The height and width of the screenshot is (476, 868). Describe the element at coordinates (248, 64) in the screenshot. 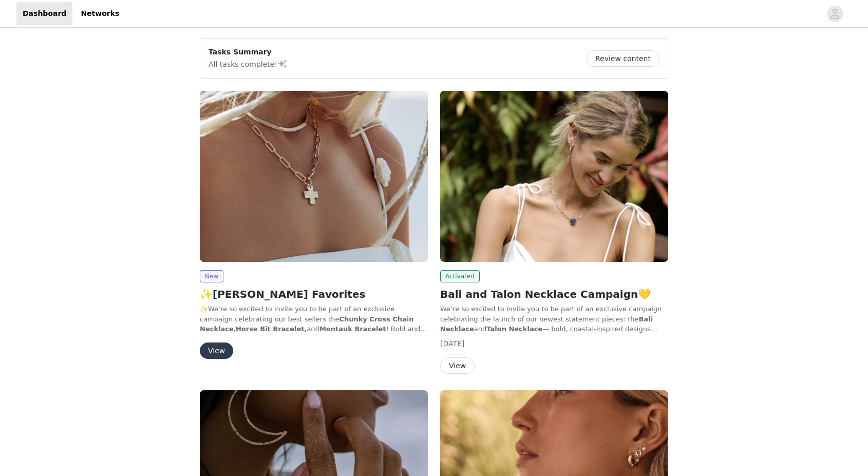

I see `p: All tasks complete!` at that location.